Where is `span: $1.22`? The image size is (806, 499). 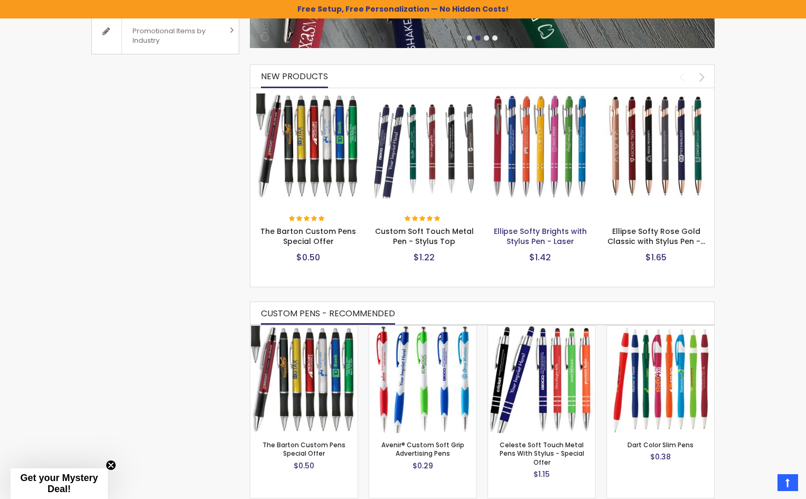 span: $1.22 is located at coordinates (424, 257).